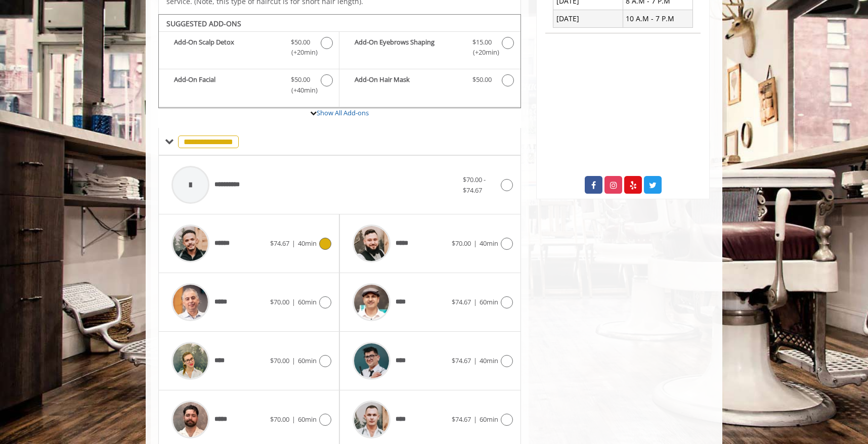  I want to click on label: Add-On Eyebrows Shaping, so click(430, 49).